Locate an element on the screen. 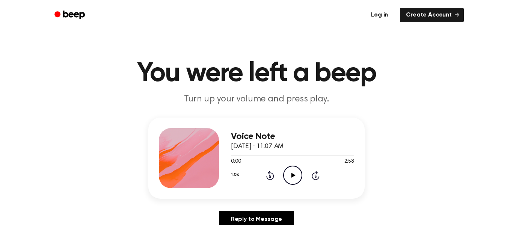 The height and width of the screenshot is (225, 513). button: 1.0x is located at coordinates (235, 174).